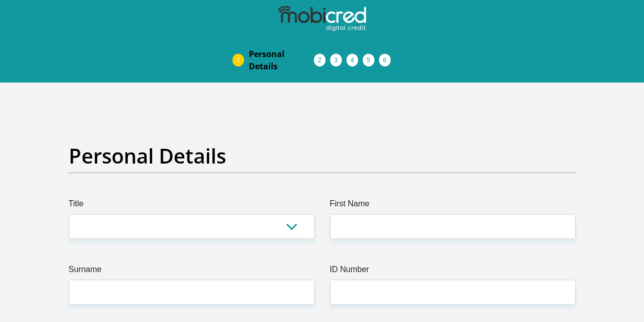 The image size is (644, 322). I want to click on label: Surname, so click(192, 272).